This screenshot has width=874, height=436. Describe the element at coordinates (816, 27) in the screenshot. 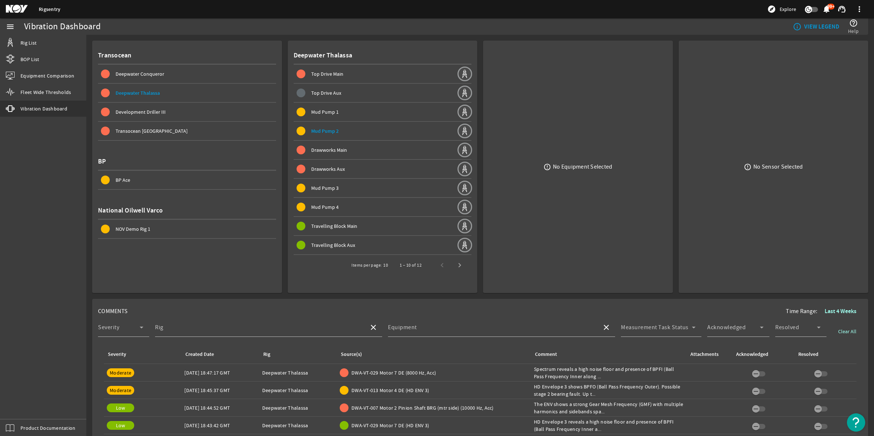

I see `button: VIEW LEGEND` at that location.